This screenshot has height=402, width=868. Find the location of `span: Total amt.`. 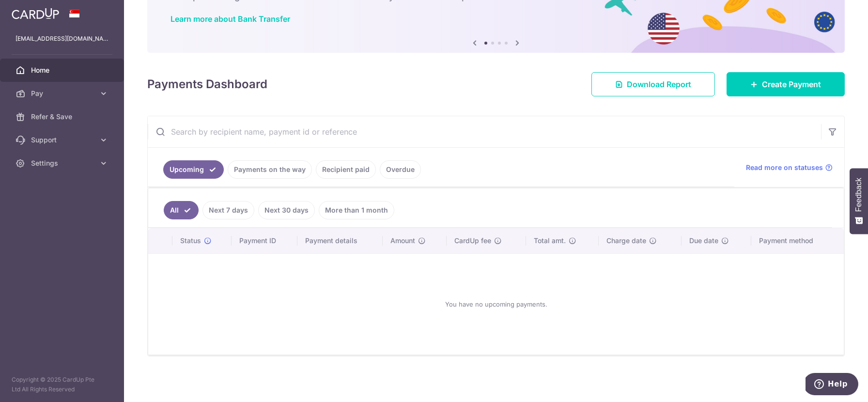

span: Total amt. is located at coordinates (550, 241).